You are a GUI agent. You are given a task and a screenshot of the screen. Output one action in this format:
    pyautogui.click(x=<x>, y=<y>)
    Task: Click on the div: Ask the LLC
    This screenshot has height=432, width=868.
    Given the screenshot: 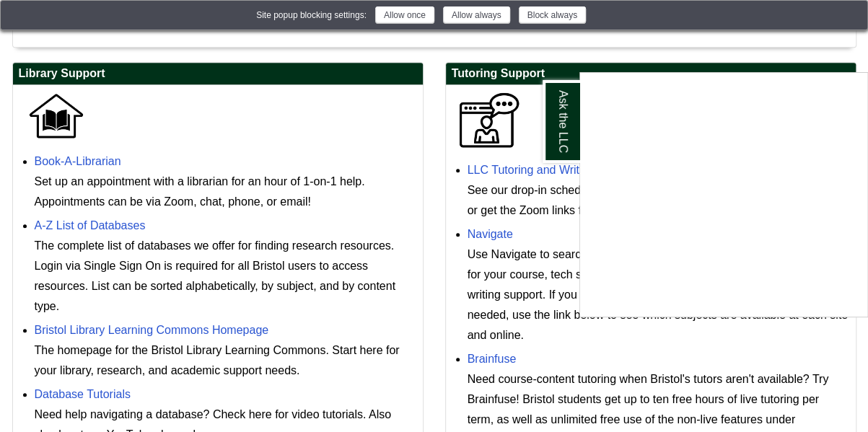 What is the action you would take?
    pyautogui.click(x=724, y=194)
    